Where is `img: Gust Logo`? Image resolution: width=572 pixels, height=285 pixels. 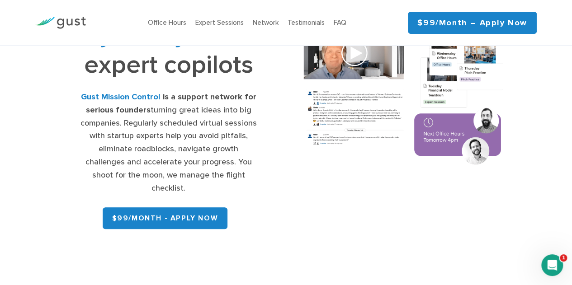
img: Gust Logo is located at coordinates (61, 23).